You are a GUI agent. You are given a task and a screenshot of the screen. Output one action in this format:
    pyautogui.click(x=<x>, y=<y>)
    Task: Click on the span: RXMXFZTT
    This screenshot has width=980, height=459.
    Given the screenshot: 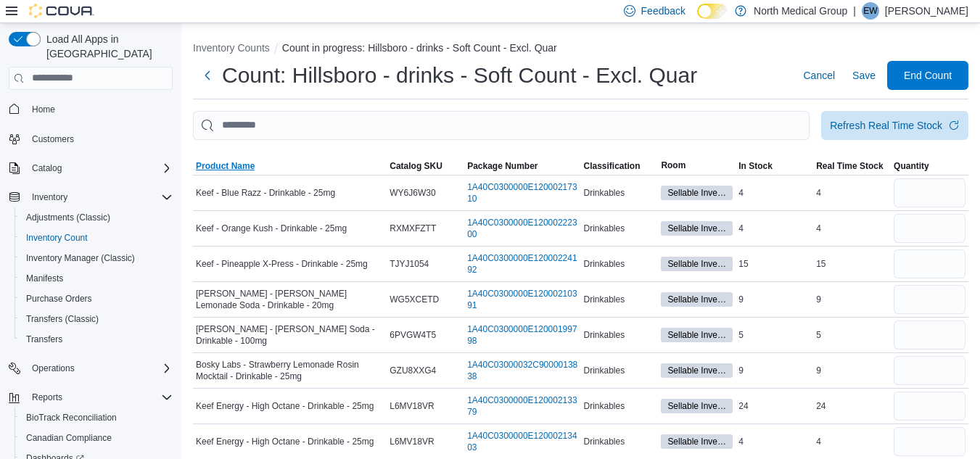 What is the action you would take?
    pyautogui.click(x=413, y=229)
    